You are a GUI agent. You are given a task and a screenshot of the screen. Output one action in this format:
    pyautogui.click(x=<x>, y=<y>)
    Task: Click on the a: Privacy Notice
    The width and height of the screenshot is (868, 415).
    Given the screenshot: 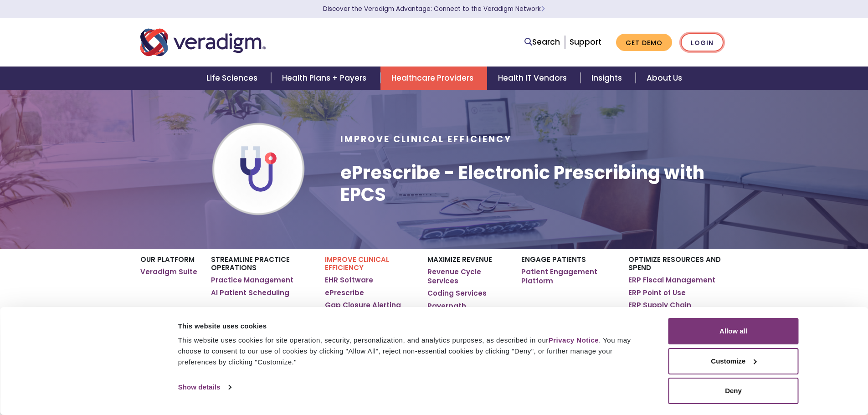 What is the action you would take?
    pyautogui.click(x=574, y=340)
    